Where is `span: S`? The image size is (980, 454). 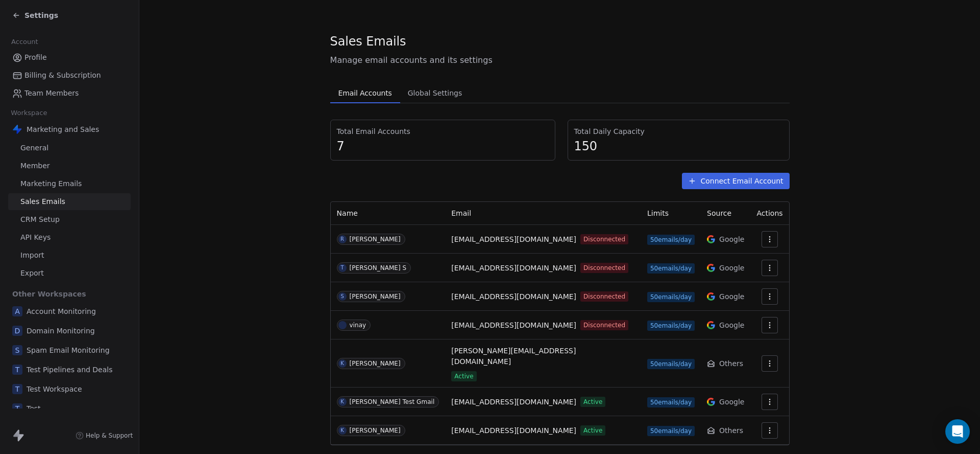 span: S is located at coordinates (17, 350).